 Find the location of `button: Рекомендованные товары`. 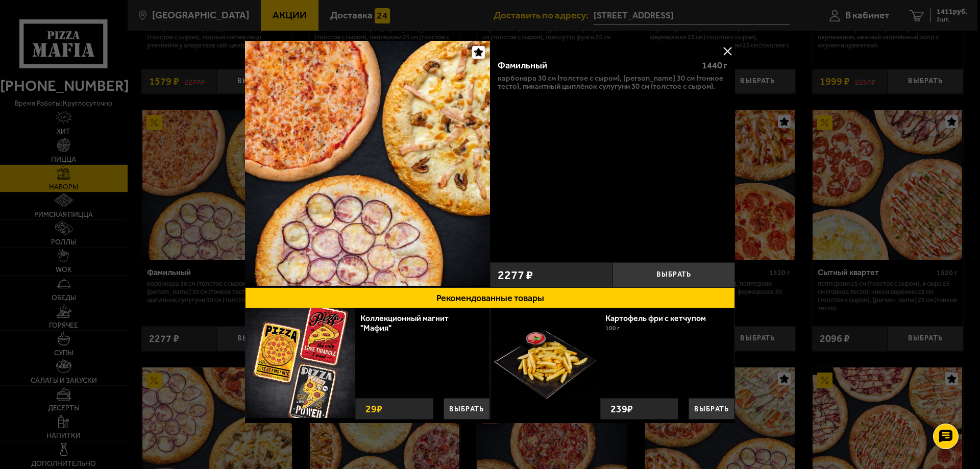

button: Рекомендованные товары is located at coordinates (490, 297).